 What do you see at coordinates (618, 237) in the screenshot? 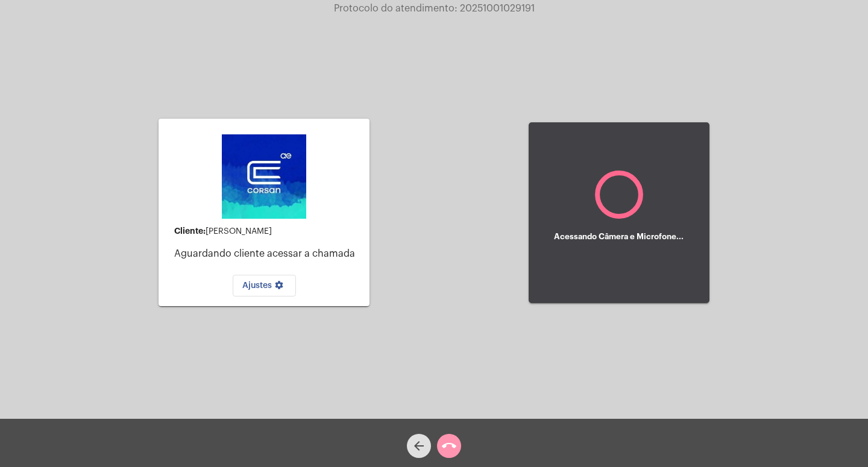
I see `h5: Acessando Câmera e Microfone...` at bounding box center [618, 237].